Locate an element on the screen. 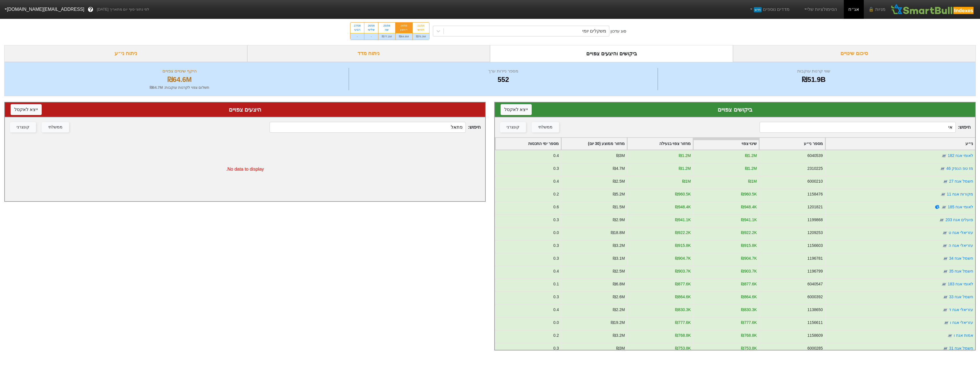  div: 552 is located at coordinates (503, 80).